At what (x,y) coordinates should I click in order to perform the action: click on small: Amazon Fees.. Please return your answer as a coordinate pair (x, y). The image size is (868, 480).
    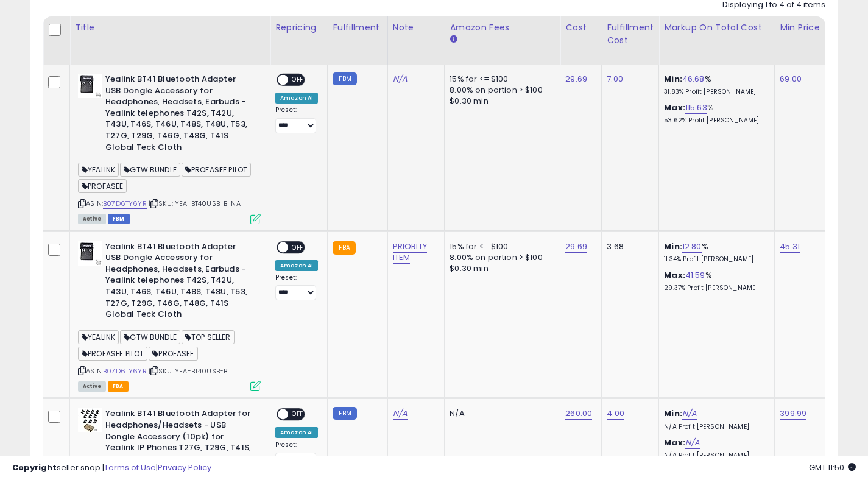
    Looking at the image, I should click on (453, 40).